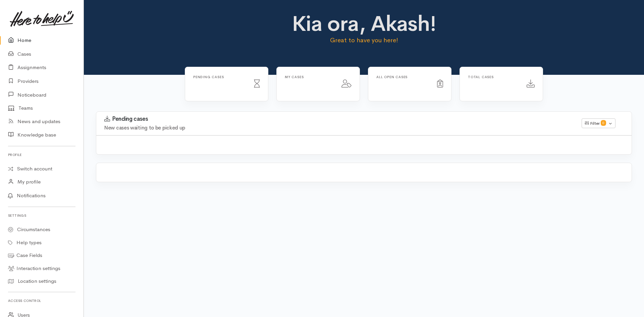 The width and height of the screenshot is (644, 317). Describe the element at coordinates (309, 77) in the screenshot. I see `h6: My cases` at that location.